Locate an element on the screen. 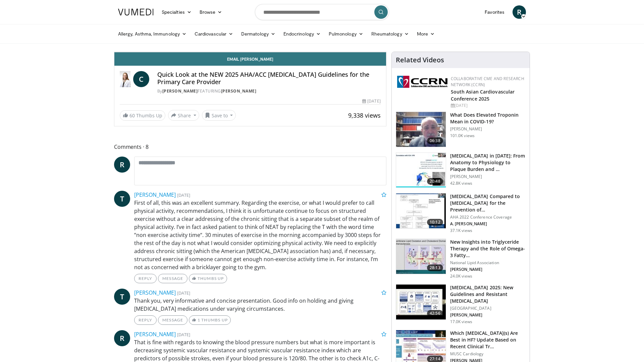 Image resolution: width=644 pixels, height=362 pixels. span: 28:13 is located at coordinates (435, 267).